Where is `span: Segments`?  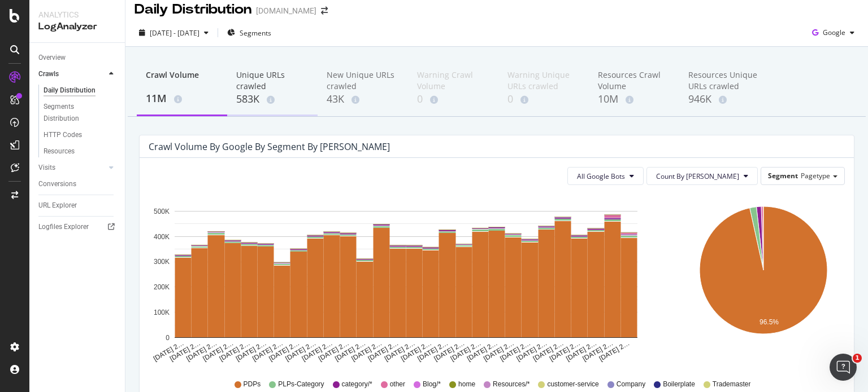
span: Segments is located at coordinates (256, 33).